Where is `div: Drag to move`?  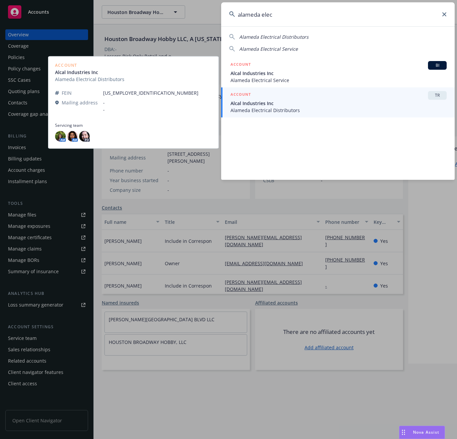 div: Drag to move is located at coordinates (403, 432).